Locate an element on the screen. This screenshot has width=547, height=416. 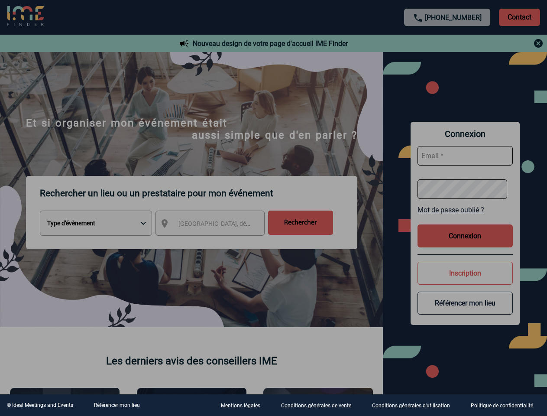
p: Conditions générales de vente is located at coordinates (316, 406).